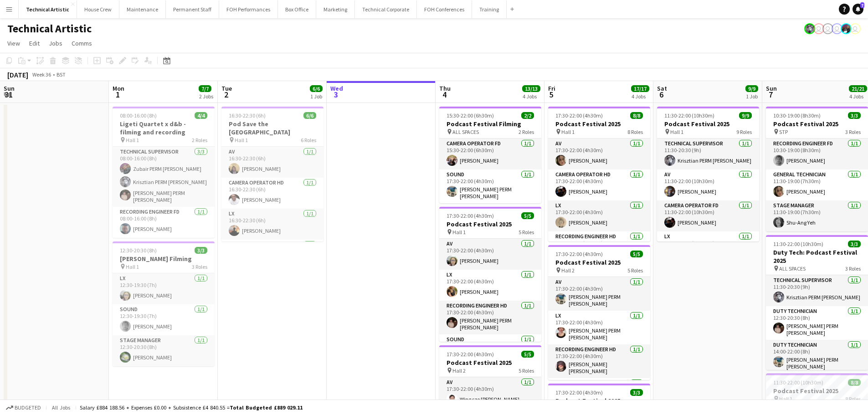  Describe the element at coordinates (117, 94) in the screenshot. I see `span: 1` at that location.